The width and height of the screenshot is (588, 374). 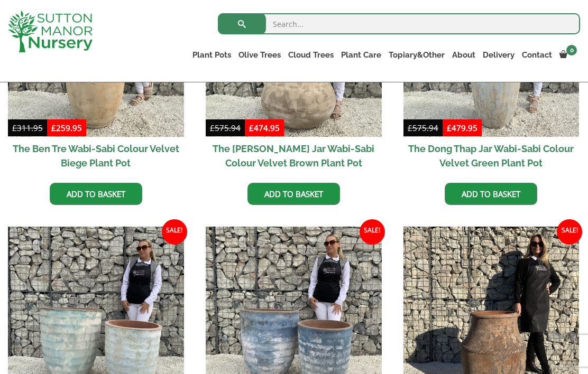 What do you see at coordinates (499, 55) in the screenshot?
I see `a: Delivery` at bounding box center [499, 55].